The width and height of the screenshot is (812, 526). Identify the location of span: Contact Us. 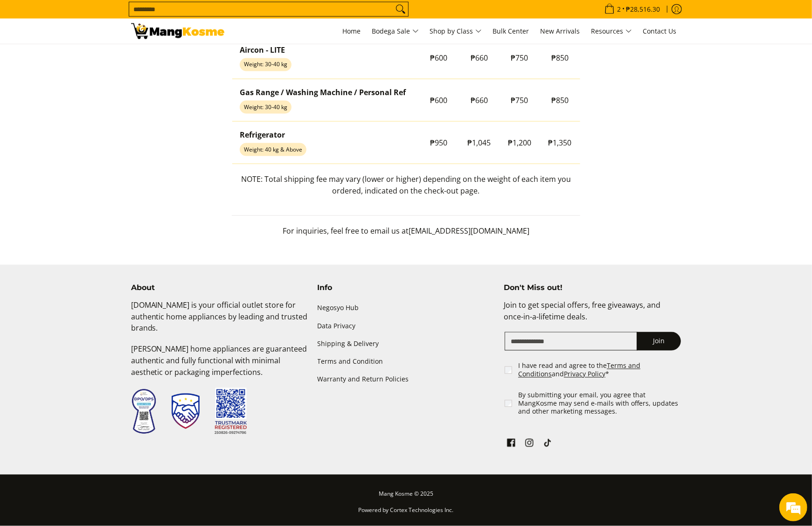
(660, 31).